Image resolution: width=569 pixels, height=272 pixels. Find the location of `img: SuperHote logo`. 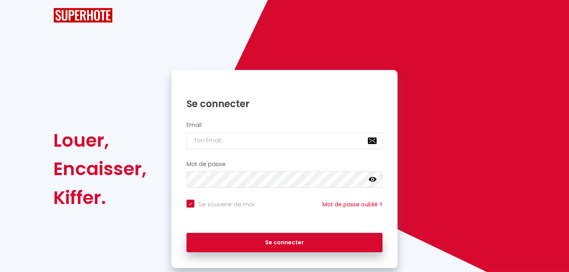

img: SuperHote logo is located at coordinates (83, 15).